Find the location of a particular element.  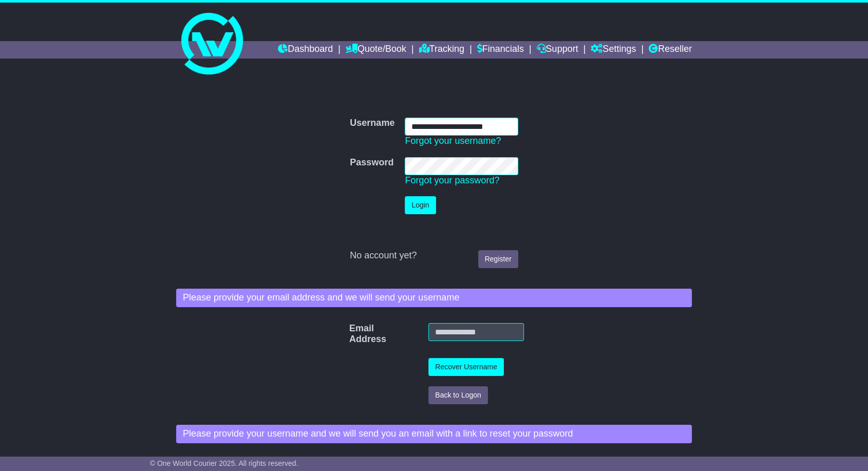

button: Recover Username is located at coordinates (466, 367).